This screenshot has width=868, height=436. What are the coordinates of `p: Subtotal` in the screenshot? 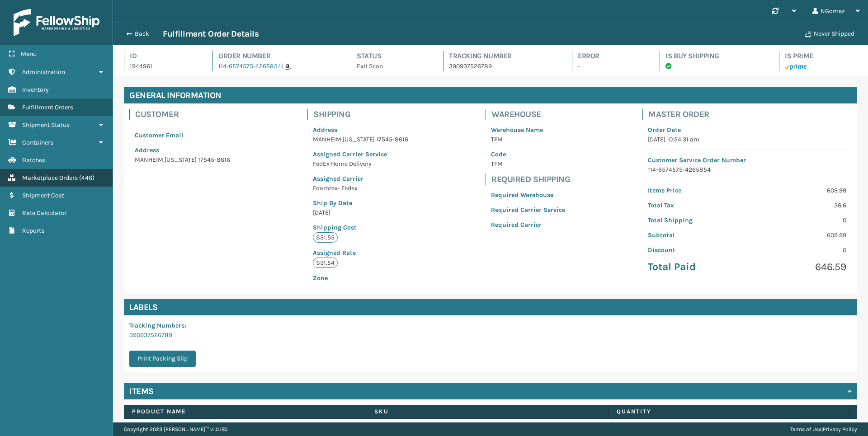 It's located at (694, 235).